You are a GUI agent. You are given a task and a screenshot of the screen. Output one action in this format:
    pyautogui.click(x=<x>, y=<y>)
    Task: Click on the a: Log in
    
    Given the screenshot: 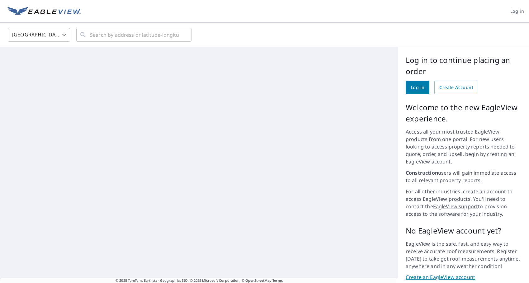 What is the action you would take?
    pyautogui.click(x=418, y=87)
    